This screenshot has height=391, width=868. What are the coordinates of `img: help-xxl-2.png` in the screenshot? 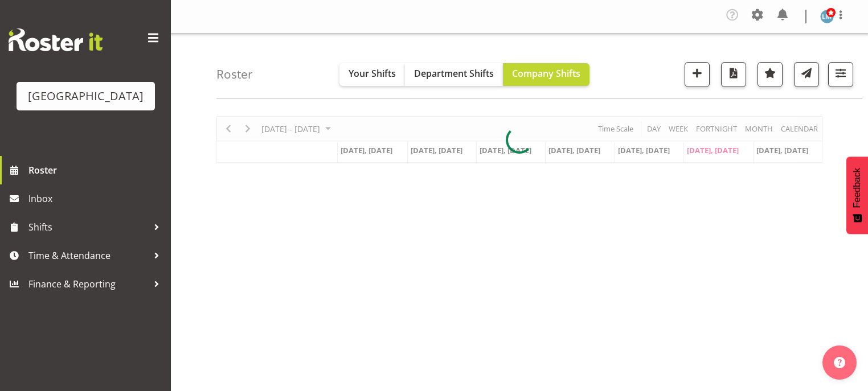 It's located at (840, 363).